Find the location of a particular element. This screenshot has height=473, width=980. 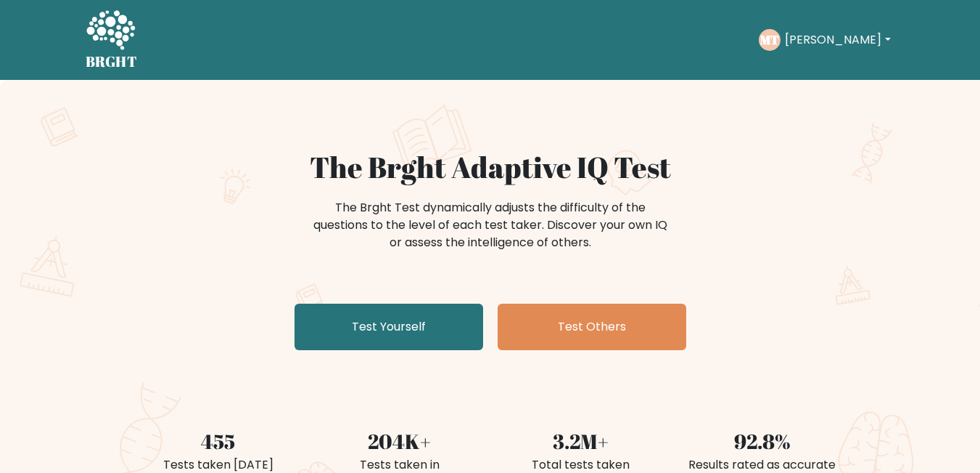

text: MT is located at coordinates (770, 39).